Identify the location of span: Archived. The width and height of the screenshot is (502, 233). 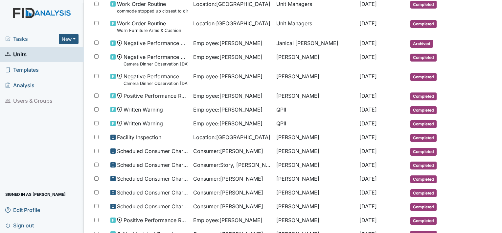
(421, 44).